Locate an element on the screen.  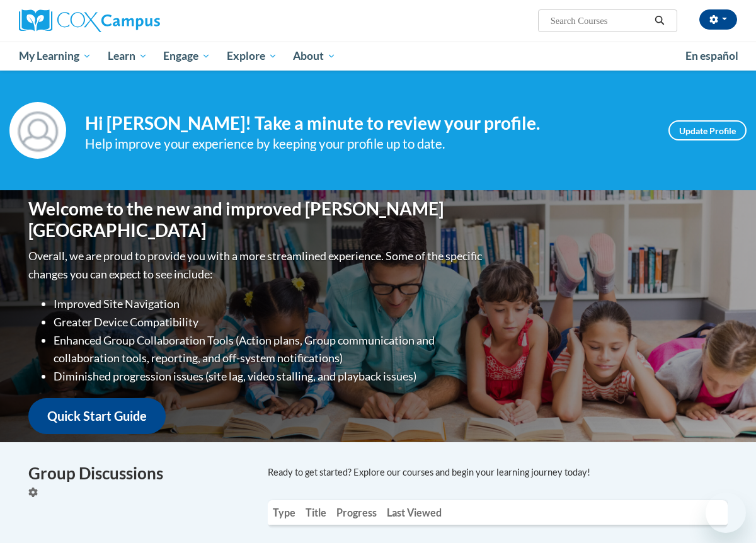
span: About is located at coordinates (314, 56).